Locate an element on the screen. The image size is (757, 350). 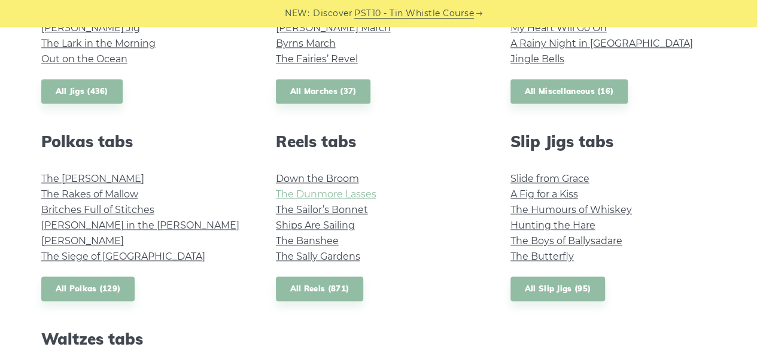
h2: Waltzes tabs is located at coordinates (144, 339).